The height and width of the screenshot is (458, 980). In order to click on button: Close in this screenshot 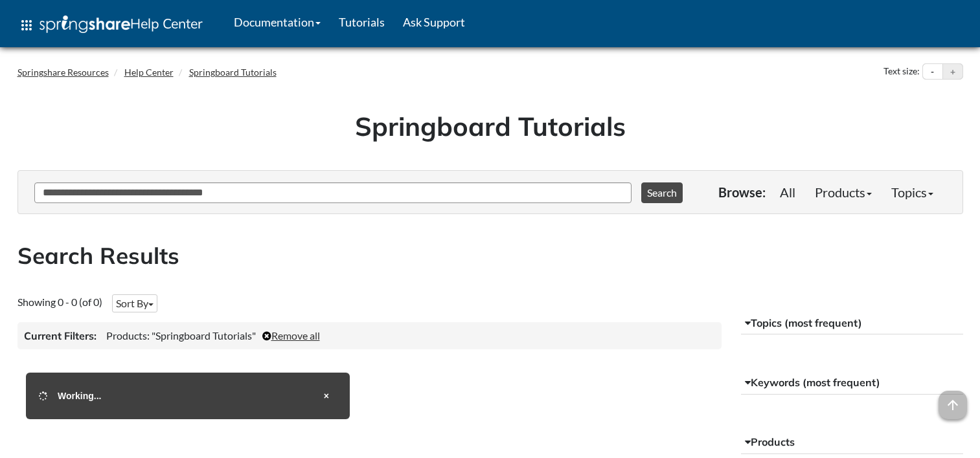, I will do `click(326, 396)`.